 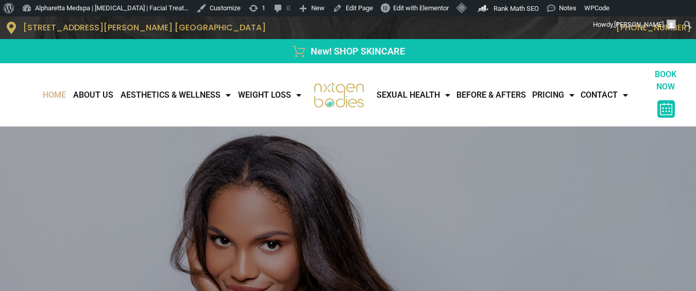 I want to click on span: Edit with Elementor, so click(x=421, y=8).